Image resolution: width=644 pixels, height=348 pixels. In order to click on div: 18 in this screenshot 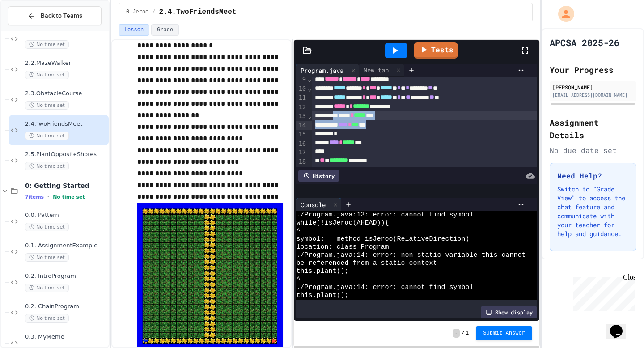, I will do `click(301, 162)`.